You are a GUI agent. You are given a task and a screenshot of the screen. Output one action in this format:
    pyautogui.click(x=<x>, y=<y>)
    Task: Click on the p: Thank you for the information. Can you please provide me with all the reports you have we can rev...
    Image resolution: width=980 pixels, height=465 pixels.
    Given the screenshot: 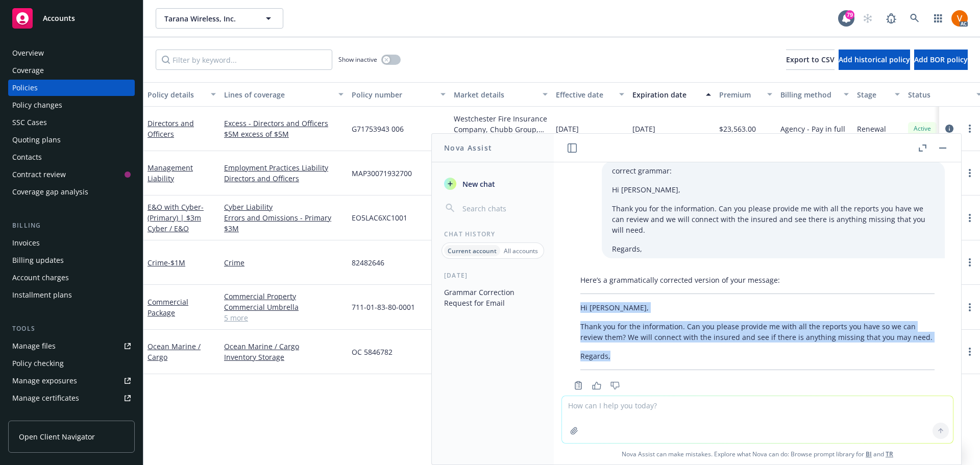 What is the action you would take?
    pyautogui.click(x=773, y=219)
    